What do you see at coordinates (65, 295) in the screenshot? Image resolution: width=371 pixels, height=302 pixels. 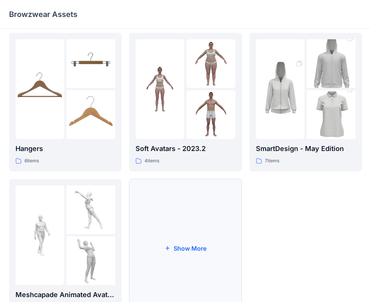 I see `p: Meshcapade Animated Avatars` at bounding box center [65, 295].